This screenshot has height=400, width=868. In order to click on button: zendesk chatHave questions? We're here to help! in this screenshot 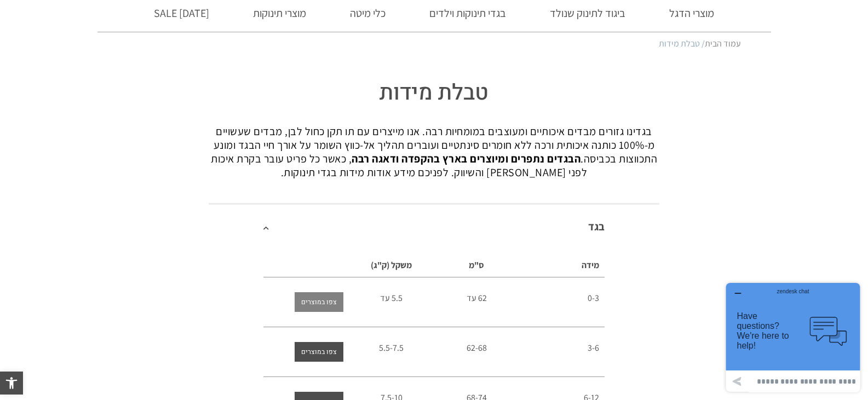, I will do `click(71, 48)`.